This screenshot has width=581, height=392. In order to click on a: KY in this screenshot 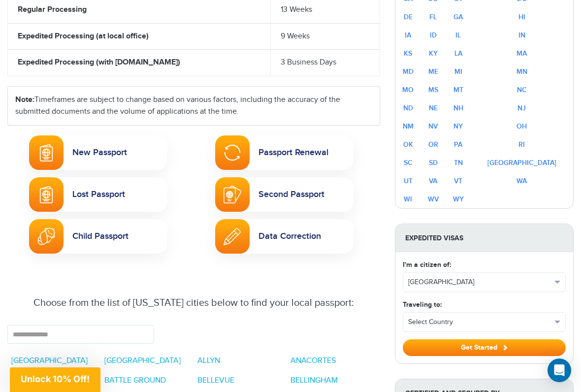, I will do `click(433, 53)`.